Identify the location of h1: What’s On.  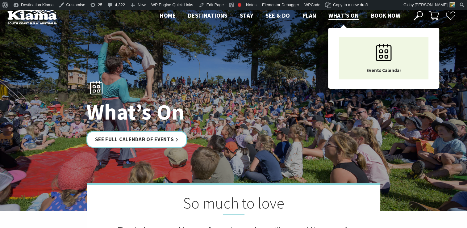
(173, 112).